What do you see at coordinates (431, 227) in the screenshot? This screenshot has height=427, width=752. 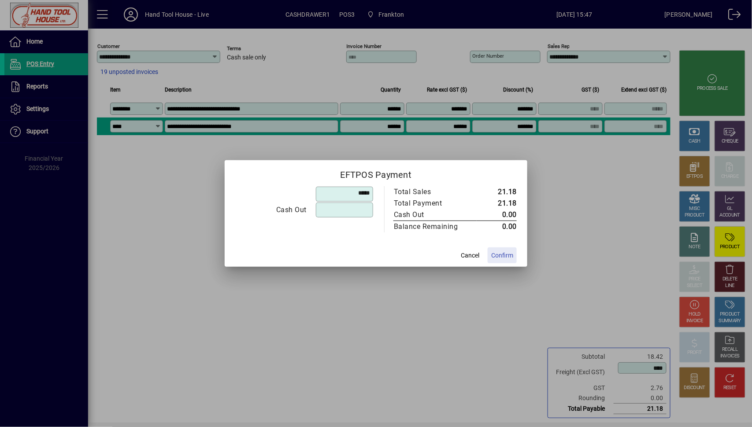 I see `div: Balance Remaining` at bounding box center [431, 227].